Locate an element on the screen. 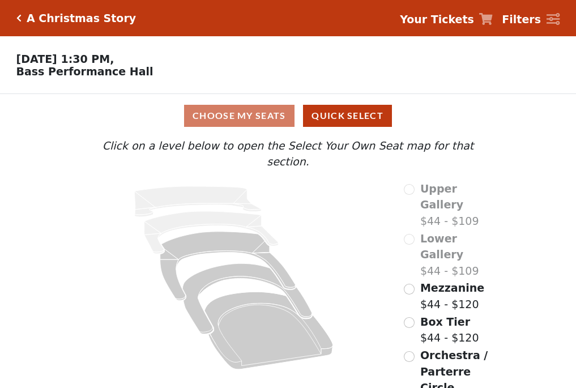  a: Click here to go back to filters is located at coordinates (19, 18).